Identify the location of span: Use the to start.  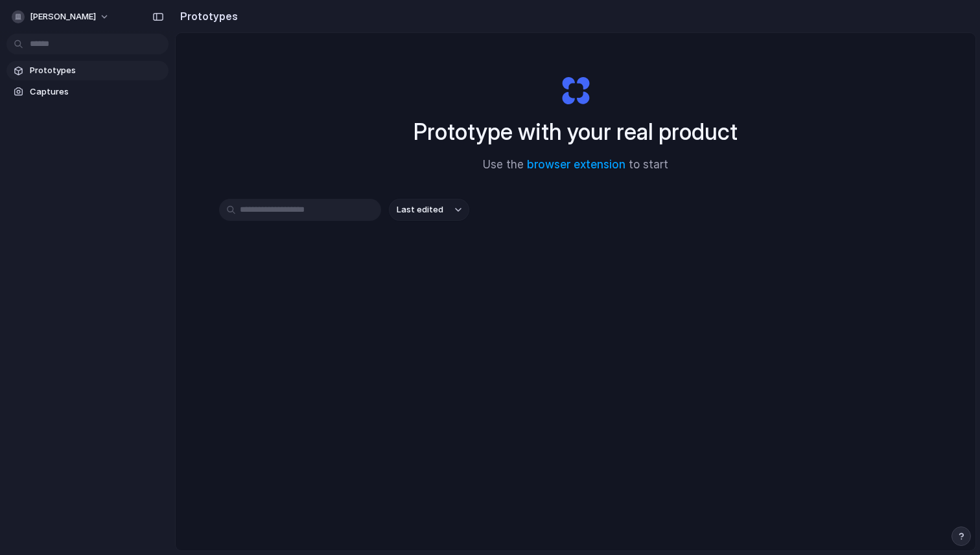
(575, 165).